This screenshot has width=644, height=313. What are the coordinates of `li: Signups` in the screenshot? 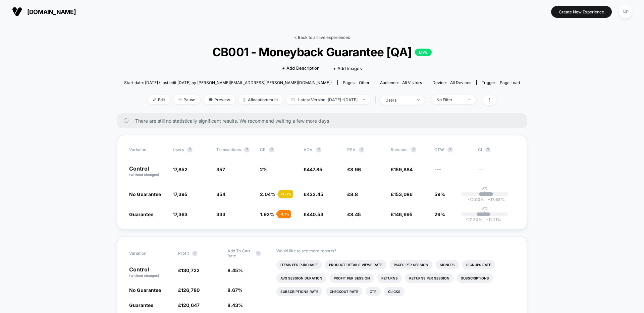 It's located at (447, 265).